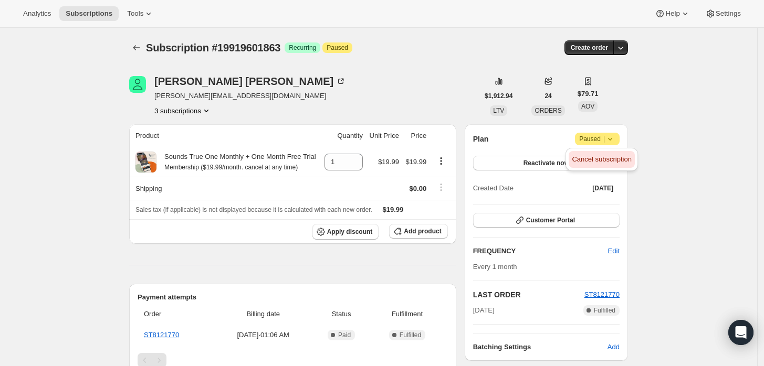 Image resolution: width=764 pixels, height=366 pixels. Describe the element at coordinates (225, 136) in the screenshot. I see `th: Product` at that location.